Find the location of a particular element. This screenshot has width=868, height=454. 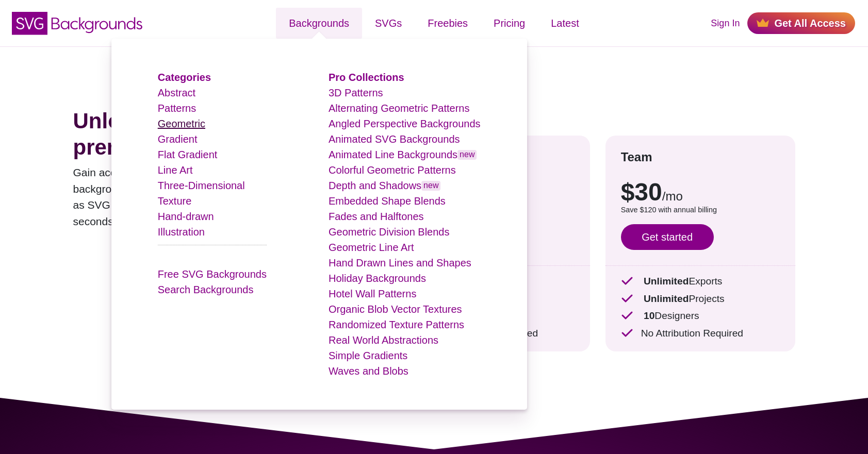

a: Illustration is located at coordinates (181, 232).